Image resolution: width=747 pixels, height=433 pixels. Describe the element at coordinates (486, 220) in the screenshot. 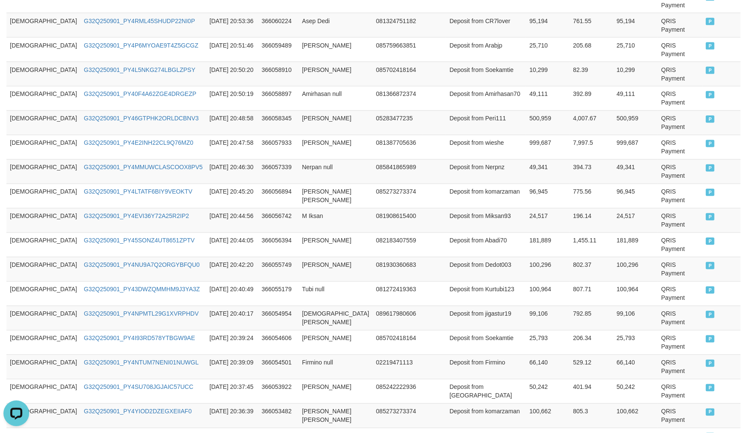

I see `td: Deposit from Miksan93` at that location.